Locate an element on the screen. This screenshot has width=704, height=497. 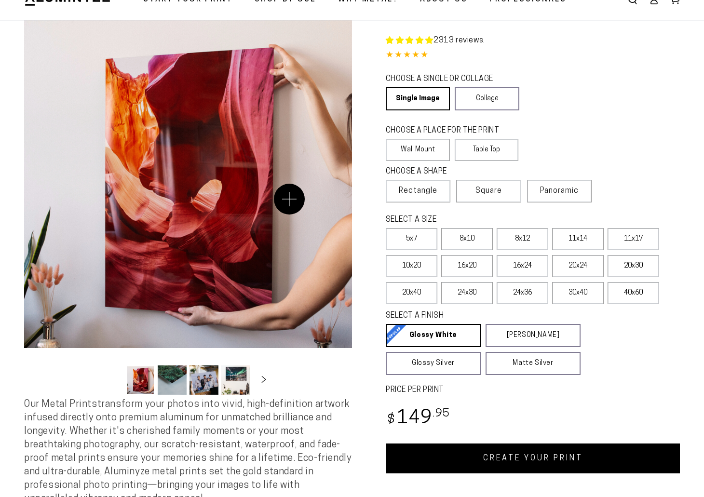
a: Glossy Silver is located at coordinates (433, 364).